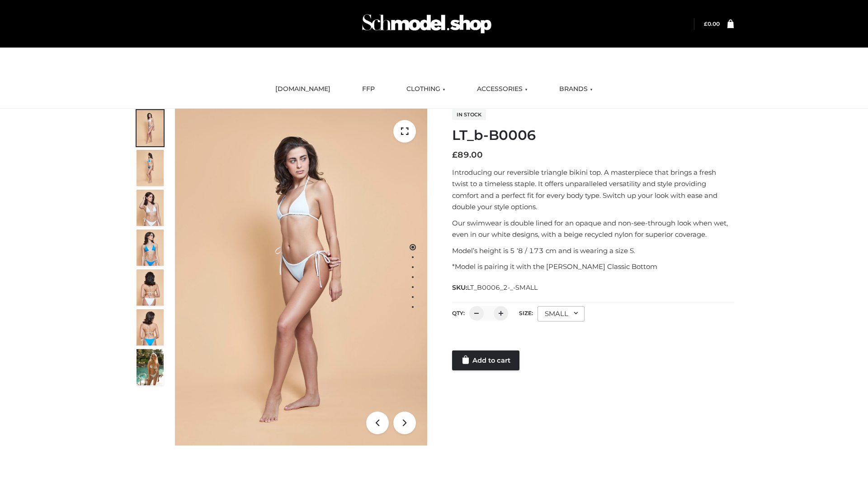 The image size is (868, 489). Describe the element at coordinates (711, 23) in the screenshot. I see `a: £0.00` at that location.